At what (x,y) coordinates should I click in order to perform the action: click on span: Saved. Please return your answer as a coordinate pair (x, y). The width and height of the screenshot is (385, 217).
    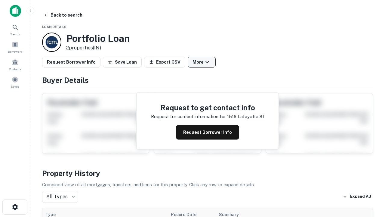
    Looking at the image, I should click on (15, 86).